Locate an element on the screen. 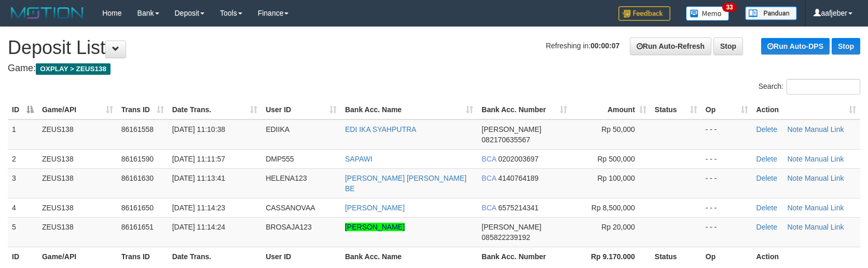  span: 86161651 is located at coordinates (137, 227).